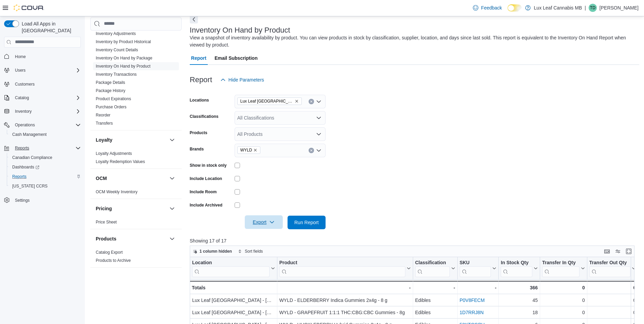 This screenshot has width=644, height=324. What do you see at coordinates (475, 268) in the screenshot?
I see `div: SKU URL` at bounding box center [475, 268].